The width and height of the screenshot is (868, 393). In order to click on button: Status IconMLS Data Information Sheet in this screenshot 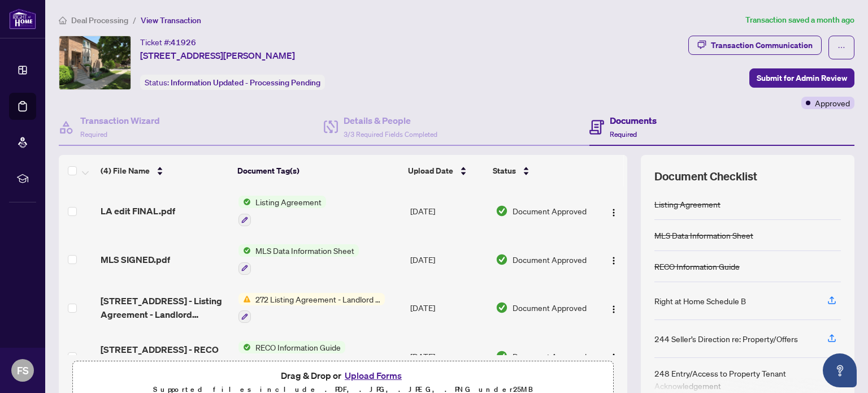, I will do `click(299, 259)`.